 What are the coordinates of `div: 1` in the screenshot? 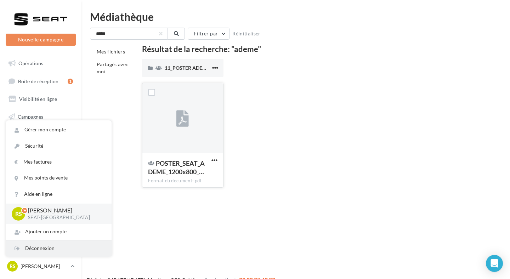 It's located at (70, 82).